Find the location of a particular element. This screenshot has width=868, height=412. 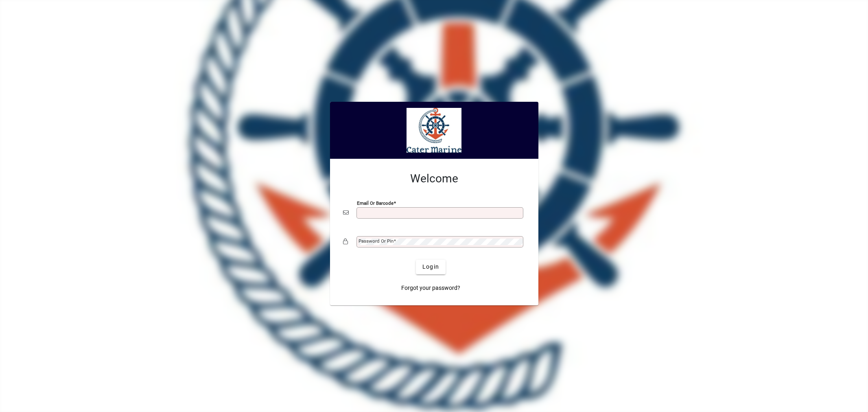

a: Forgot your password? is located at coordinates (430, 288).